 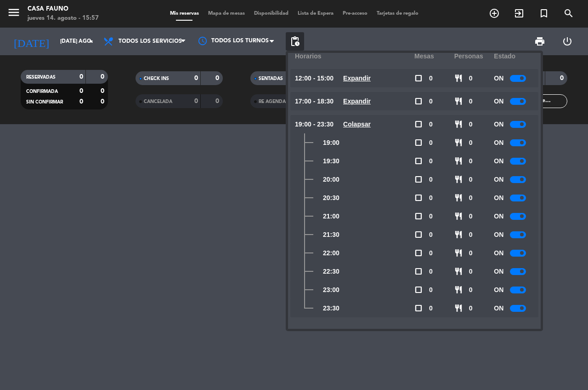 What do you see at coordinates (569, 13) in the screenshot?
I see `i: search` at bounding box center [569, 13].